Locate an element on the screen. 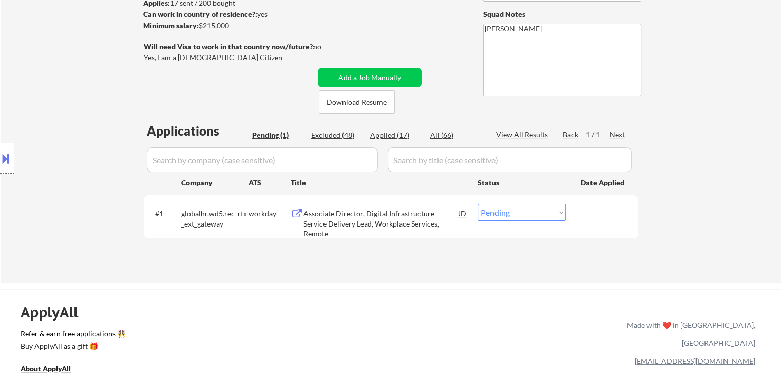 The height and width of the screenshot is (375, 781). div: globalhr.wd5.rec_rtx_ext_gateway is located at coordinates (215, 218).